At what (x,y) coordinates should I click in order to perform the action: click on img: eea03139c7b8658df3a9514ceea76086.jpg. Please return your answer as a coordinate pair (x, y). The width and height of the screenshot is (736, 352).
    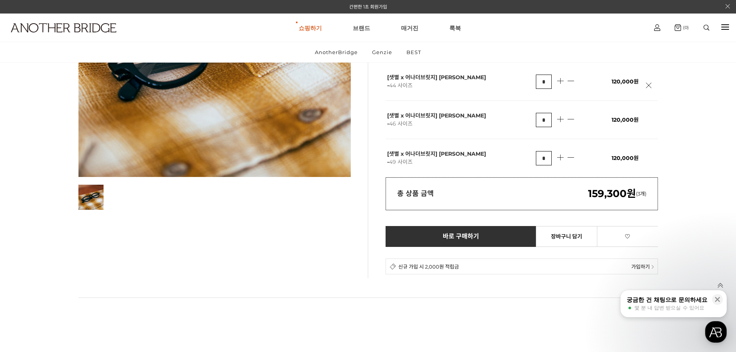
    Looking at the image, I should click on (91, 197).